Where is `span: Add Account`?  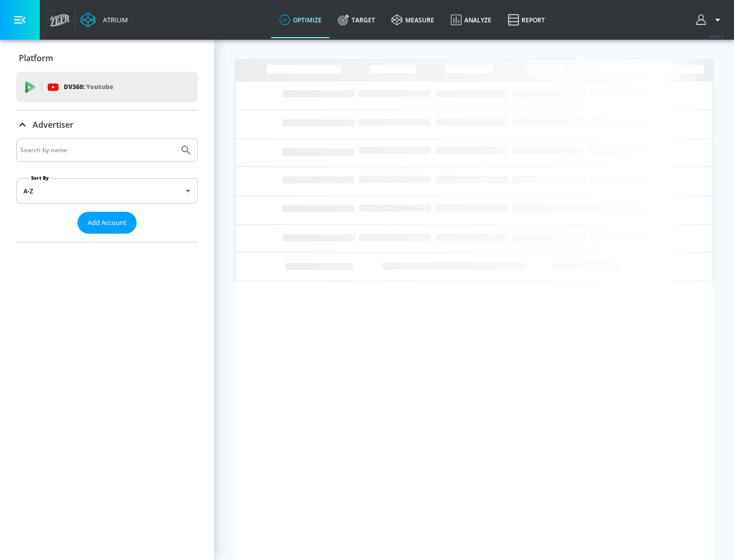 span: Add Account is located at coordinates (107, 223).